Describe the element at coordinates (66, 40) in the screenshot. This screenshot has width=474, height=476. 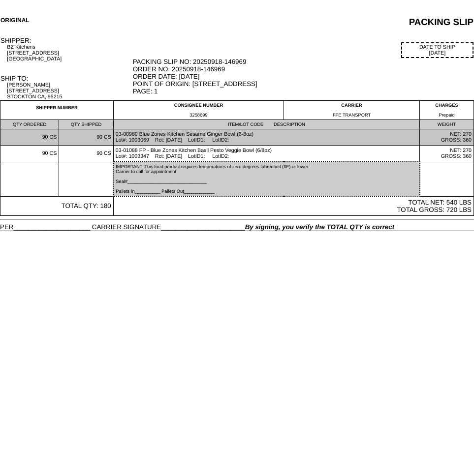
I see `div: SHIPPER:` at that location.